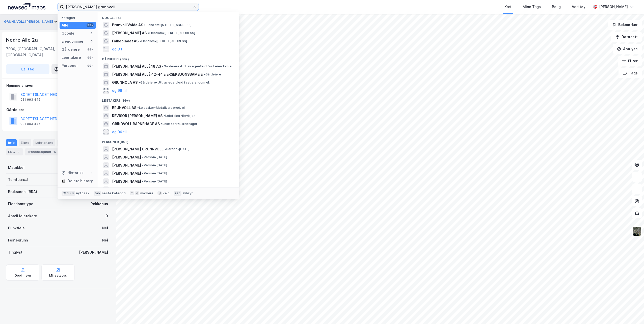 The height and width of the screenshot is (324, 644). I want to click on div: tab, so click(98, 193).